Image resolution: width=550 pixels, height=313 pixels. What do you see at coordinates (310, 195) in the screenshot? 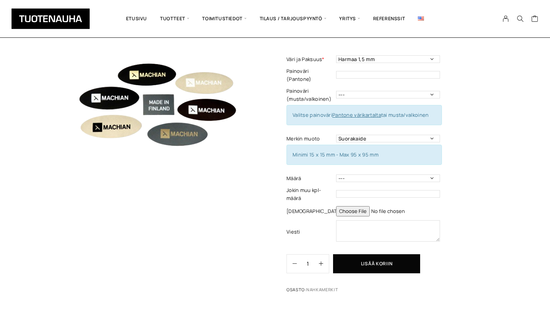
I see `label: Jokin muu kpl-määrä` at bounding box center [310, 195].